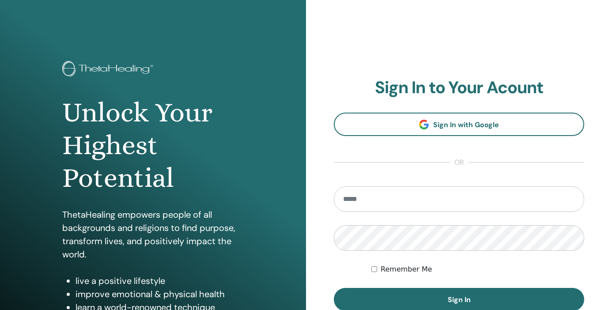  What do you see at coordinates (406, 269) in the screenshot?
I see `label: Remember Me` at bounding box center [406, 269].